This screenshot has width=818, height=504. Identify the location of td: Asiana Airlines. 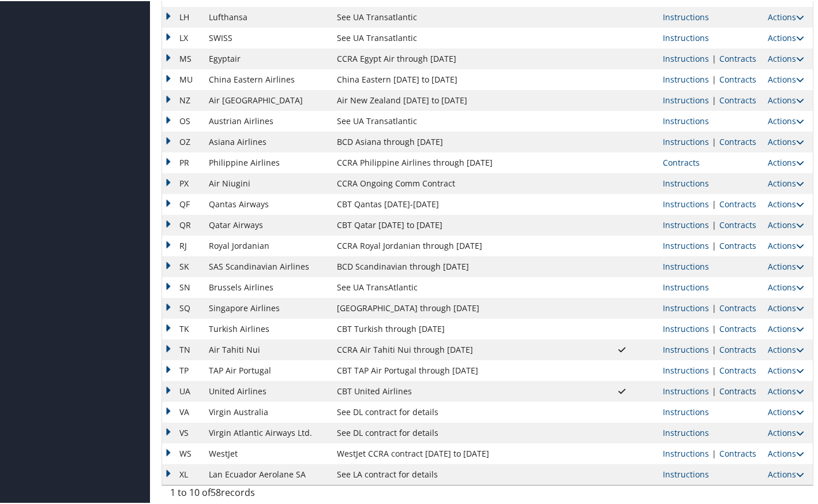
(267, 140).